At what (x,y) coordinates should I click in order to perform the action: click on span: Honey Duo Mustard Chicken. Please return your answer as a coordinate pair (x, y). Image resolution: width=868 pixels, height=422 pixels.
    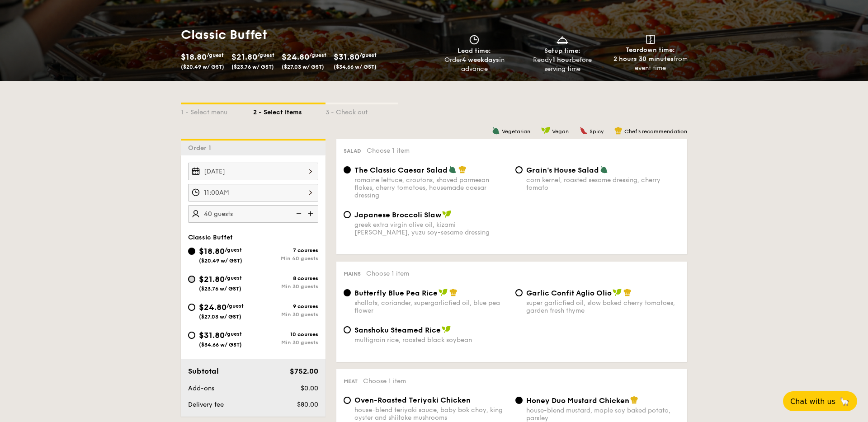
    Looking at the image, I should click on (578, 401).